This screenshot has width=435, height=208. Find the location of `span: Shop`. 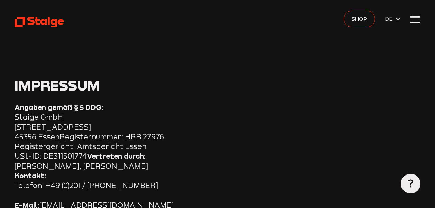

span: Shop is located at coordinates (359, 19).